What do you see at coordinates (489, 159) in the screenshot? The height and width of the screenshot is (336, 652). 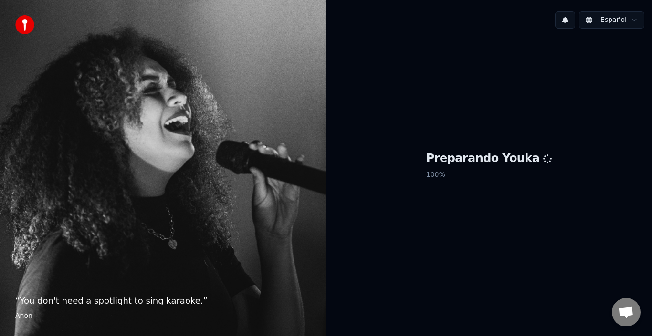 I see `h1: Preparando Youka` at bounding box center [489, 159].